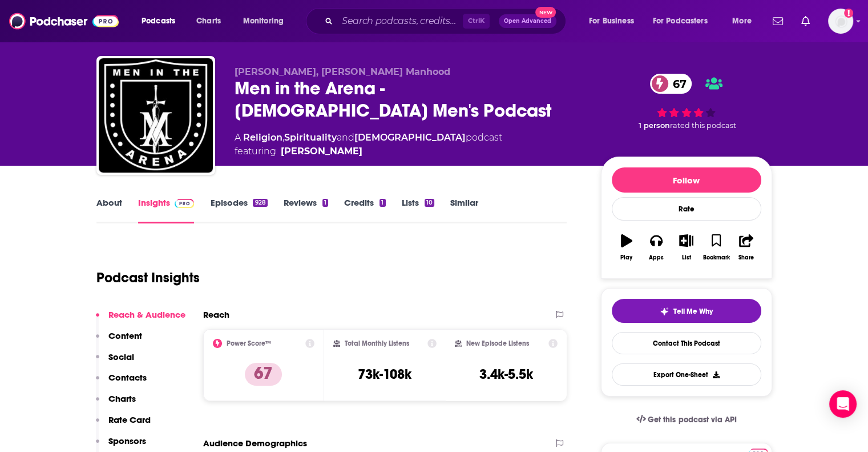 The image size is (868, 452). Describe the element at coordinates (464, 211) in the screenshot. I see `a: Similar` at that location.